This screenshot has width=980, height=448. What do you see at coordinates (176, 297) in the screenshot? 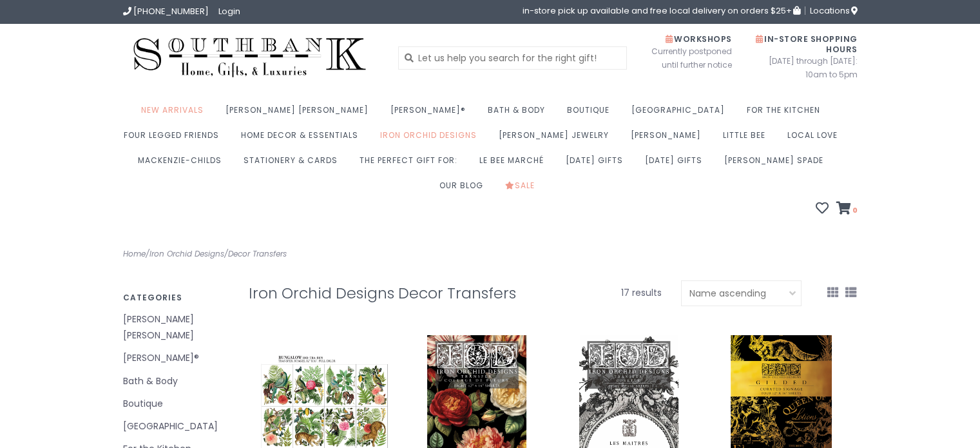
I see `h3: Categories` at bounding box center [176, 297].